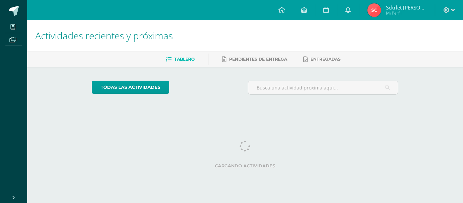 The width and height of the screenshot is (463, 203). What do you see at coordinates (180, 59) in the screenshot?
I see `a: Tablero` at bounding box center [180, 59].